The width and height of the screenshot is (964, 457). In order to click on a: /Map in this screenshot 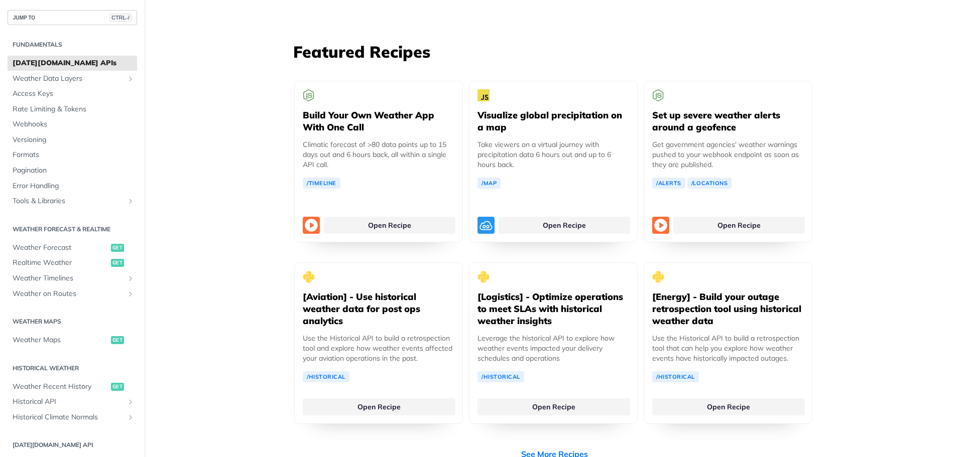, I will do `click(489, 183)`.